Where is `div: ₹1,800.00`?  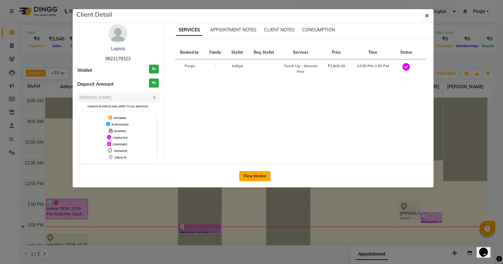
div: ₹1,800.00 is located at coordinates (336, 66).